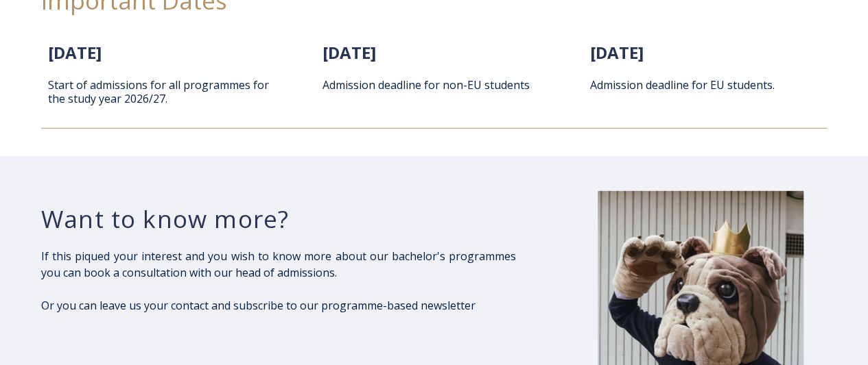 The height and width of the screenshot is (365, 868). What do you see at coordinates (433, 85) in the screenshot?
I see `p: Admission deadline for non-EU students` at bounding box center [433, 85].